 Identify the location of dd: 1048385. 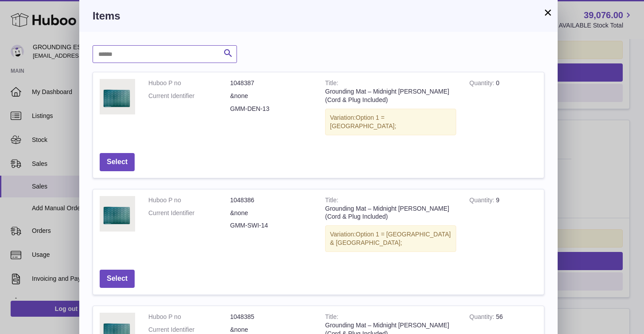
(271, 317).